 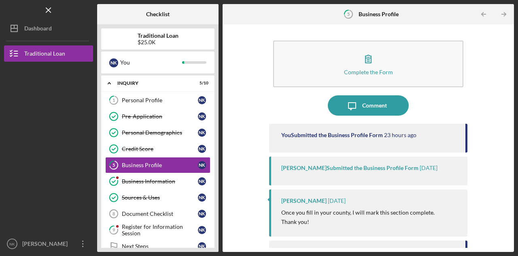 What do you see at coordinates (158, 197) in the screenshot?
I see `a: Sources & UsesNK` at bounding box center [158, 197].